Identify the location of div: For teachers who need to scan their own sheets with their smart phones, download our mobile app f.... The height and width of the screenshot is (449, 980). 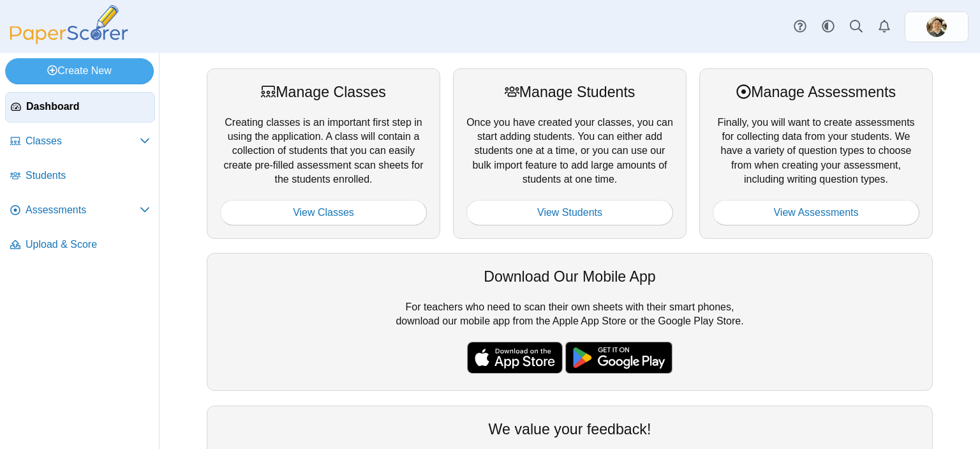
(570, 321).